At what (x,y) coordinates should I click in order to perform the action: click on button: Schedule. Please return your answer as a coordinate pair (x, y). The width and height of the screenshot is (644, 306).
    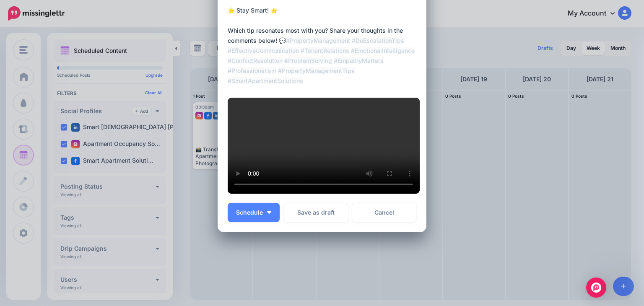
    Looking at the image, I should click on (254, 213).